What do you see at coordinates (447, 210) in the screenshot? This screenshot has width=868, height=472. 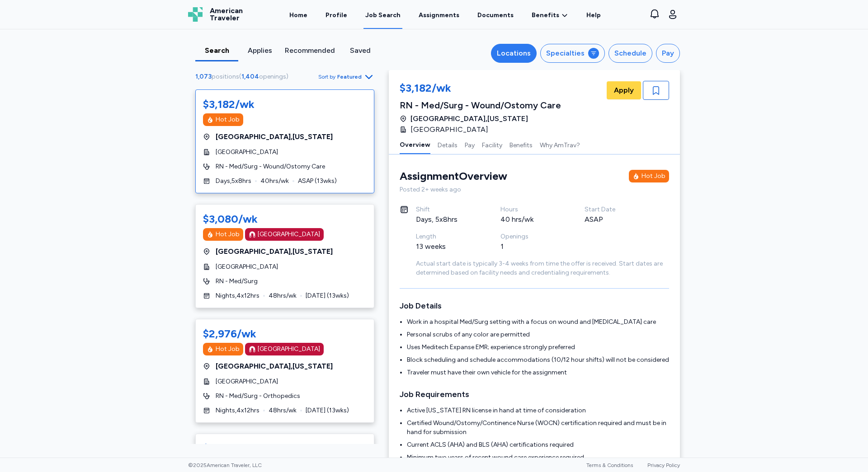 I see `div: Shift` at bounding box center [447, 210].